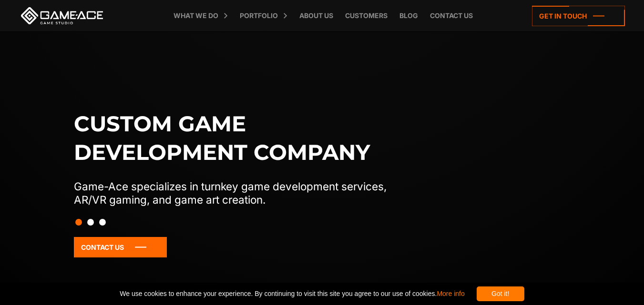  What do you see at coordinates (578, 15) in the screenshot?
I see `a: Get in touch` at bounding box center [578, 15].